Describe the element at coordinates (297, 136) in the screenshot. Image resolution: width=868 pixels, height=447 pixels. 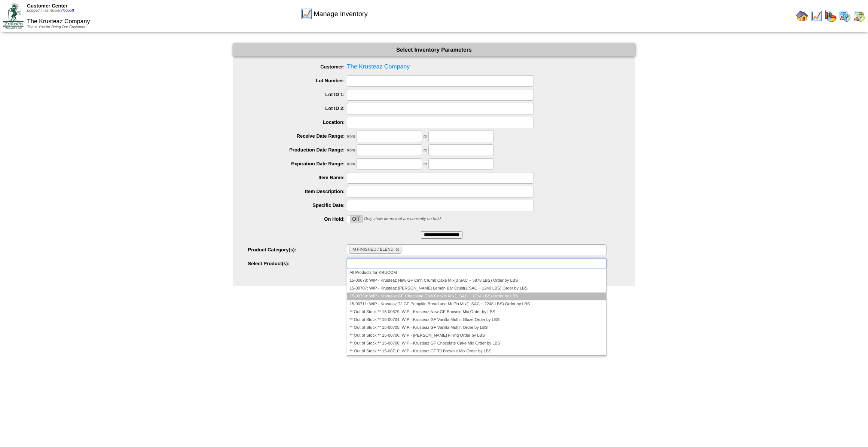
I see `label: Receive Date Range:` at that location.